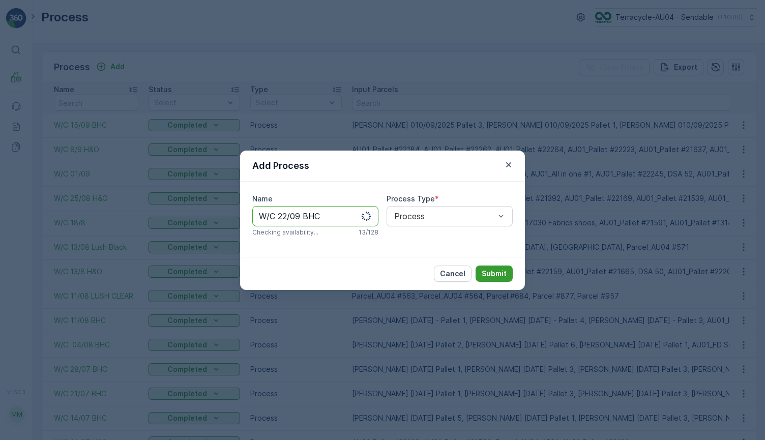 This screenshot has width=765, height=440. I want to click on span: Checking availability..., so click(285, 232).